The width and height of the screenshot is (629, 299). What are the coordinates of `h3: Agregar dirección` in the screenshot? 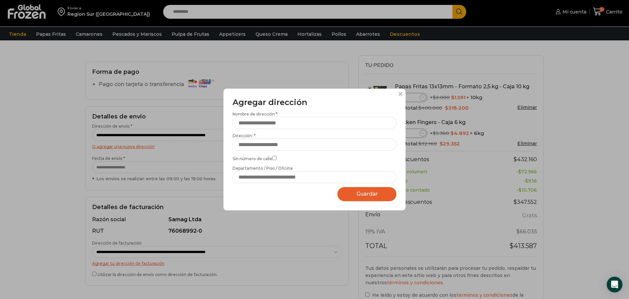 It's located at (315, 102).